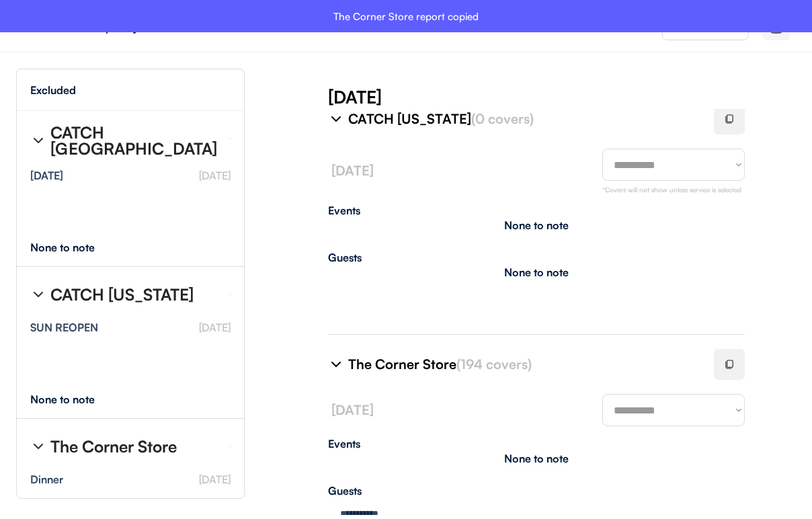 The height and width of the screenshot is (519, 812). Describe the element at coordinates (64, 328) in the screenshot. I see `div: SUN REOPEN` at that location.